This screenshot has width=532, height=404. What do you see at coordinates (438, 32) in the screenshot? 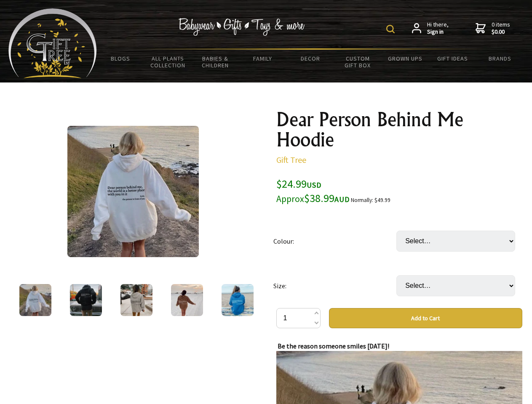
I see `strong: Sign in` at bounding box center [438, 32].